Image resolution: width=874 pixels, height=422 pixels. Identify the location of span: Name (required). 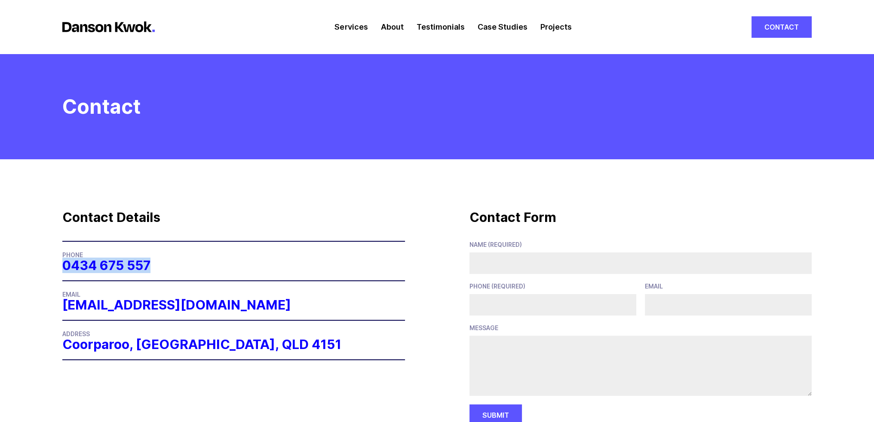
(640, 245).